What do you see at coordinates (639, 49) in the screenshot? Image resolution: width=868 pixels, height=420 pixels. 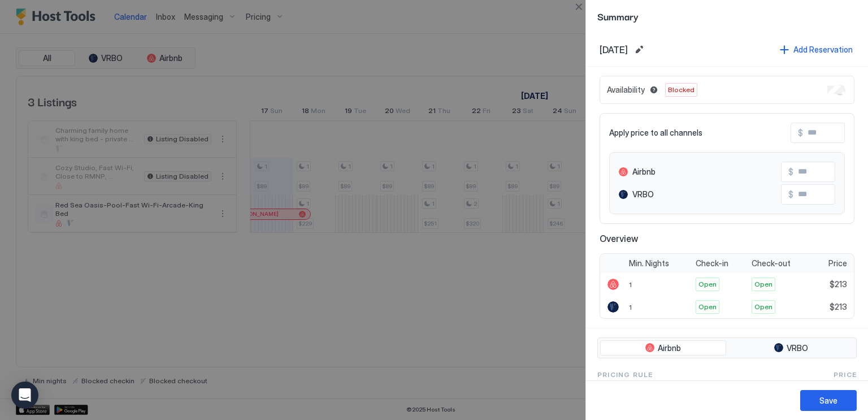 I see `button: Edit date range` at bounding box center [639, 49].